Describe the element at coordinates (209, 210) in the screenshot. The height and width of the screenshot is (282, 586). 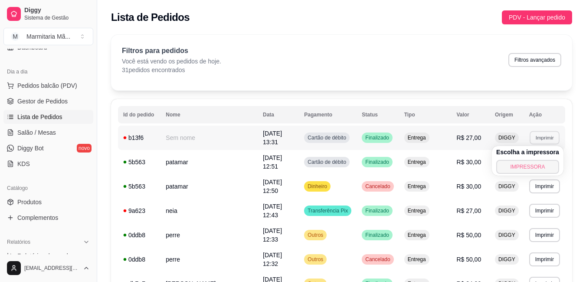
I see `td: neia` at that location.